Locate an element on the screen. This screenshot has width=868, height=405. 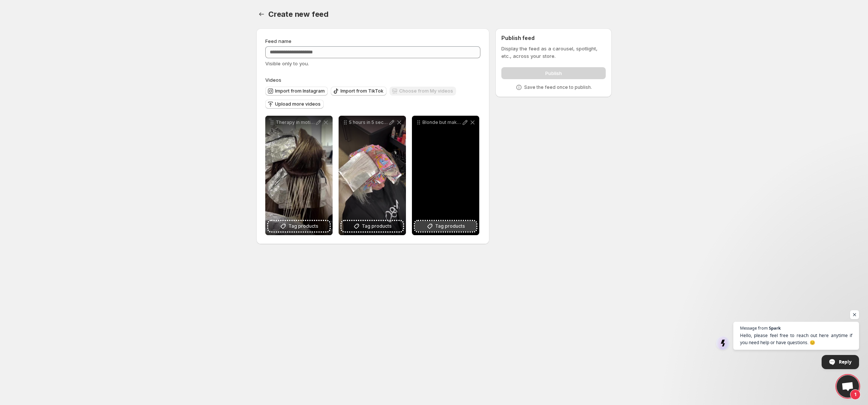
span: Feed name is located at coordinates (279, 41).